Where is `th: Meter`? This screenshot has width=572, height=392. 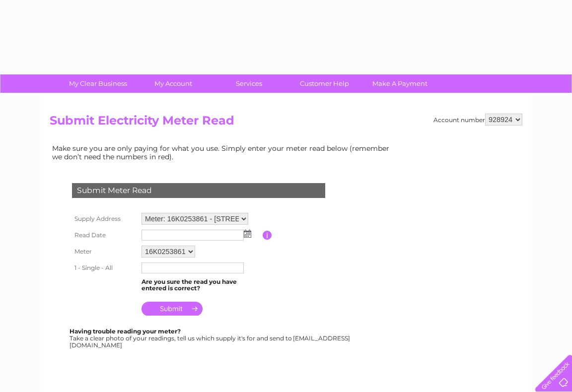
th: Meter is located at coordinates (105, 252).